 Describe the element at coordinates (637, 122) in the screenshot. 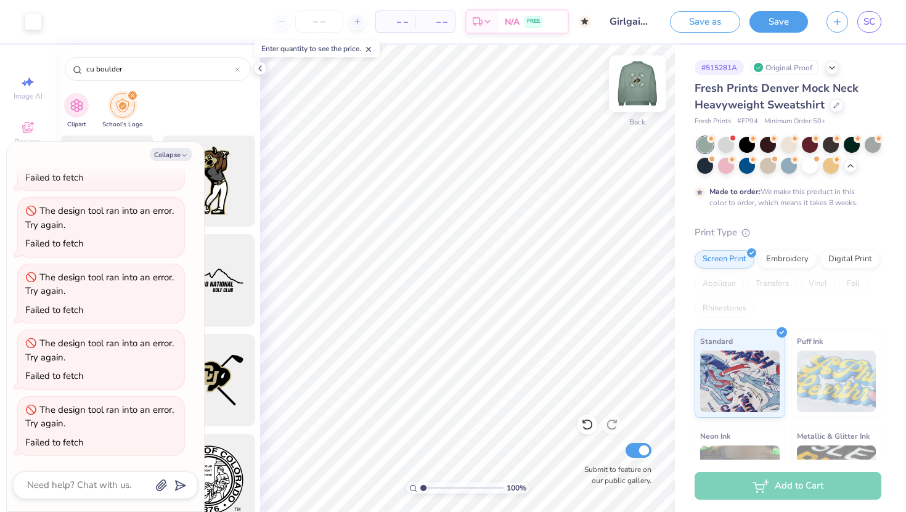

I see `div: Back` at that location.